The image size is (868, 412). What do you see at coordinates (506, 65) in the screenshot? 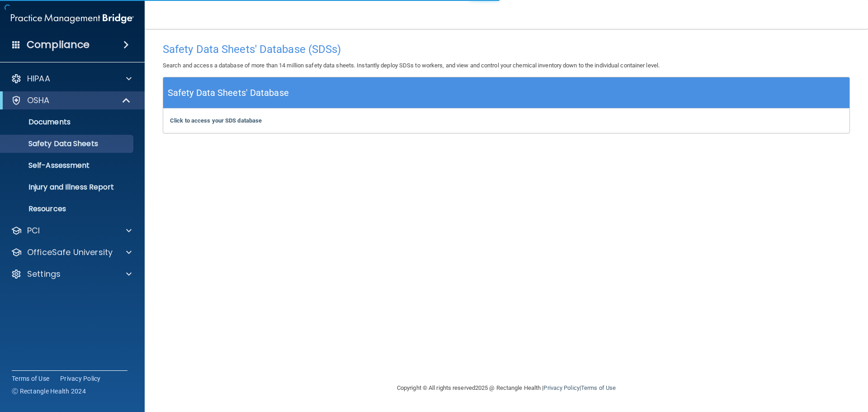
I see `p: Search and access a database of more than 14 million safety data sheets. Instantly deploy SDSs to...` at bounding box center [506, 65].